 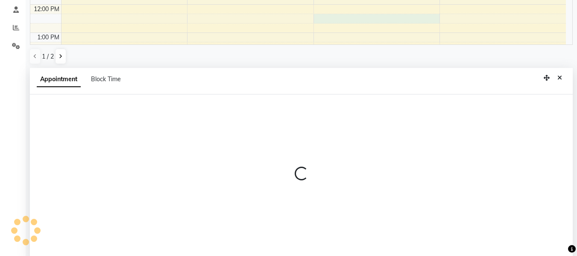 I want to click on button: Close, so click(x=560, y=78).